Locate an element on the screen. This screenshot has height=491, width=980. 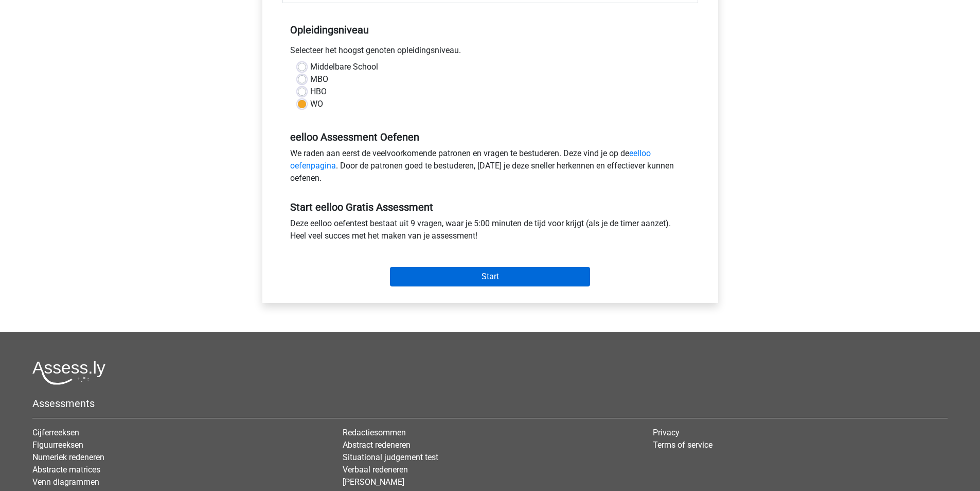
div: Deze eelloo oefentest bestaat uit 9 vragen, waar je 5:00 minuten de tijd voor krijgt (als je de t... is located at coordinates (491, 232).